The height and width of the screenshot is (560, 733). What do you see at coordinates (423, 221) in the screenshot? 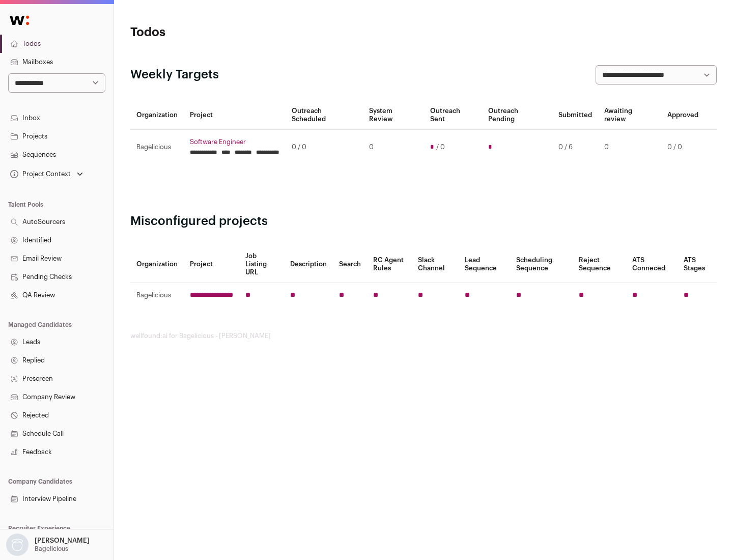
I see `h2: Misconfigured projects` at bounding box center [423, 221].